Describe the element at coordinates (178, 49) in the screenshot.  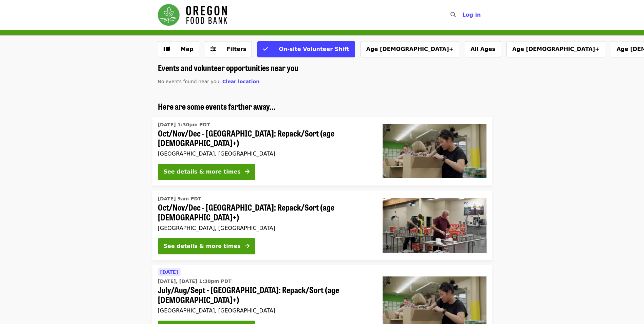
I see `a: Show map view` at that location.